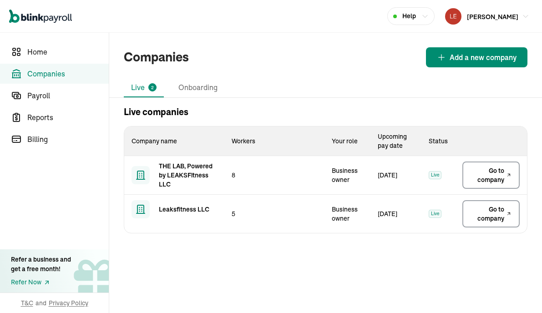 The height and width of the screenshot is (313, 542). What do you see at coordinates (396, 141) in the screenshot?
I see `th: Upcoming pay date` at bounding box center [396, 141].